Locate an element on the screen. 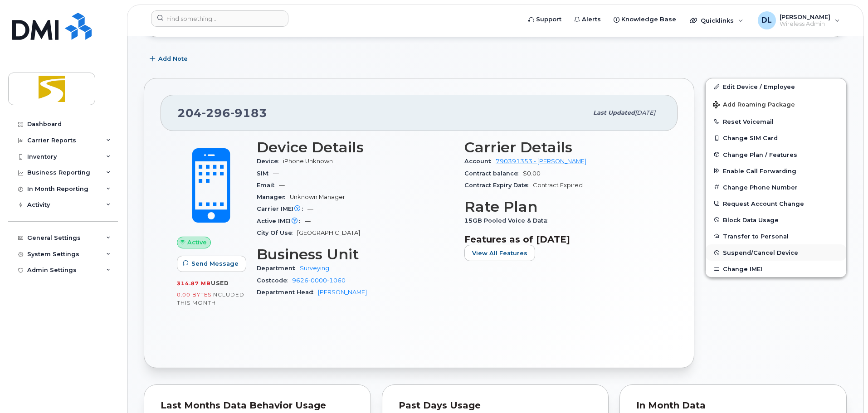  span: Manager is located at coordinates (273, 197).